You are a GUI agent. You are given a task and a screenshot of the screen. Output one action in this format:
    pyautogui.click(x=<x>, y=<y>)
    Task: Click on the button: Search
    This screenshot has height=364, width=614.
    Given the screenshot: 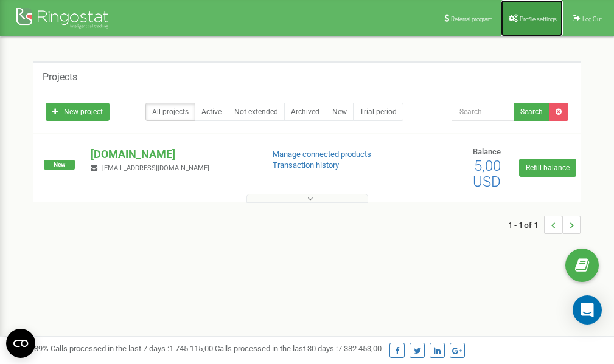 What is the action you would take?
    pyautogui.click(x=531, y=112)
    